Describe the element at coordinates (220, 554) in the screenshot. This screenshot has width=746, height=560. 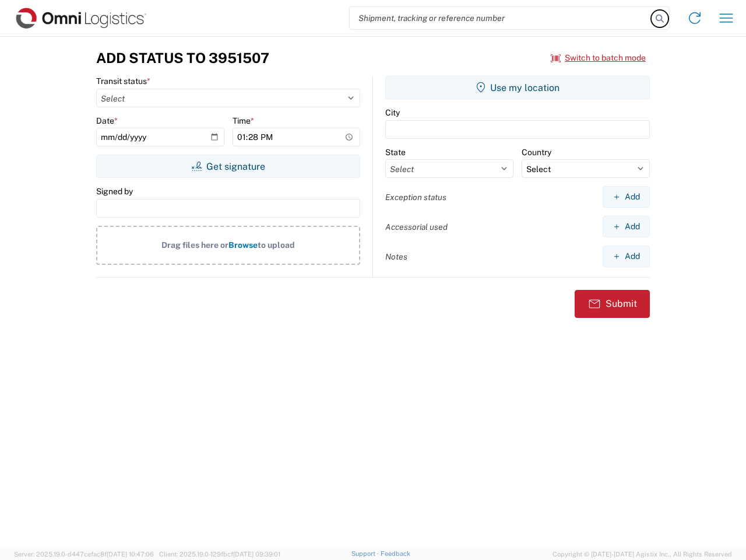
I see `span: Client: 2025.19.0-129fbcf` at that location.